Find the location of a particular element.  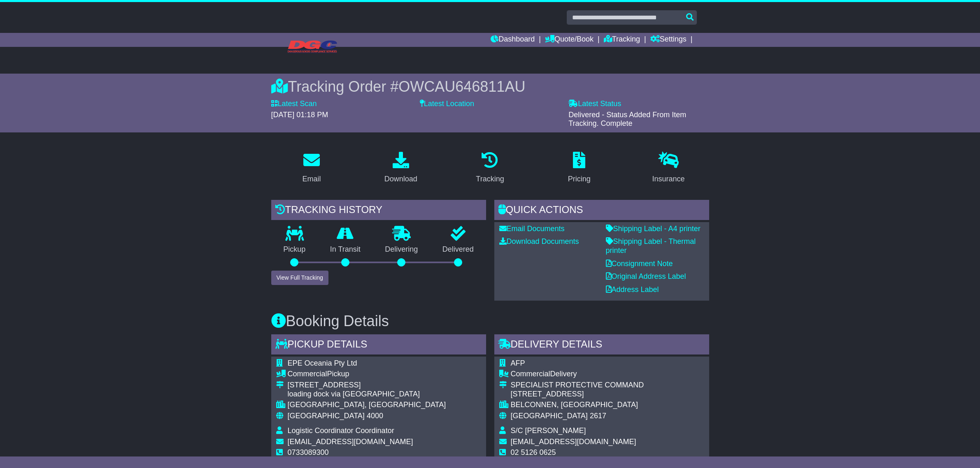

p: In Transit is located at coordinates (345, 250).